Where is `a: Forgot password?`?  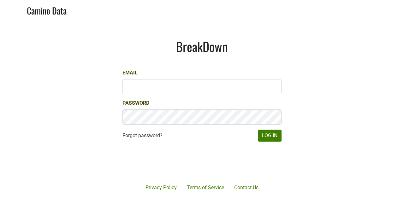
a: Forgot password? is located at coordinates (142, 136).